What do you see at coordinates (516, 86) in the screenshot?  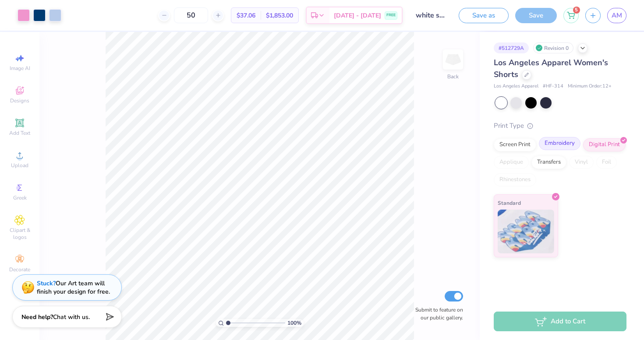 I see `span: Los Angeles Apparel` at bounding box center [516, 86].